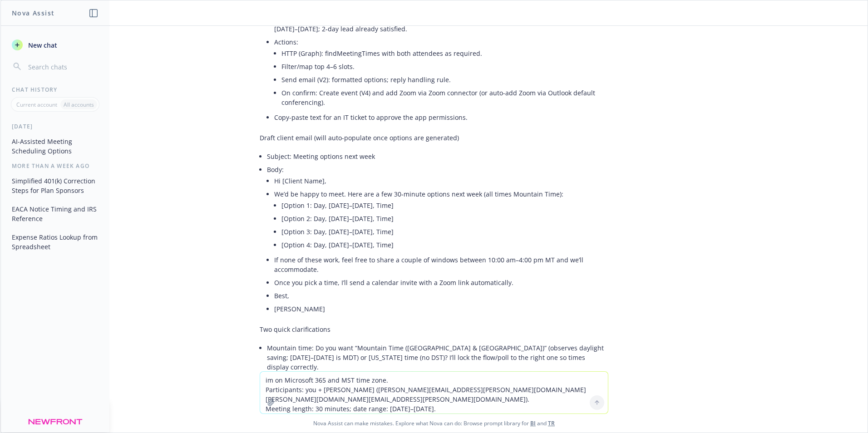  Describe the element at coordinates (445, 98) in the screenshot. I see `li: On confirm: Create event (V4) and add Zoom via Zoom connector (or auto-add Zoom via Outlook defau...` at that location.